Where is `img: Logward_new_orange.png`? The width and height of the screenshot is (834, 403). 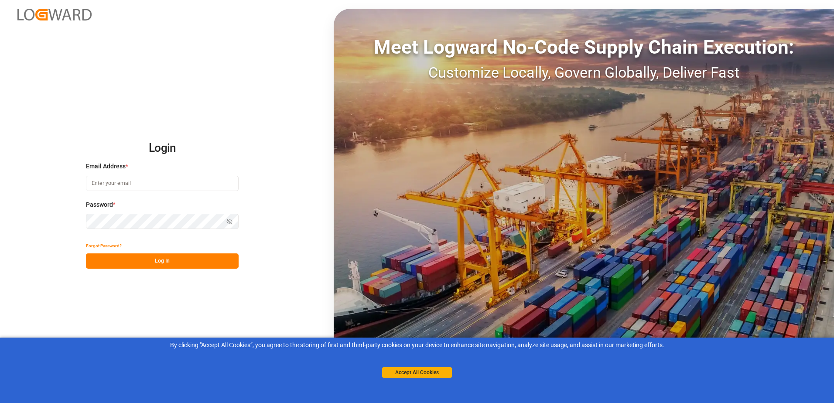
img: Logward_new_orange.png is located at coordinates (55, 14).